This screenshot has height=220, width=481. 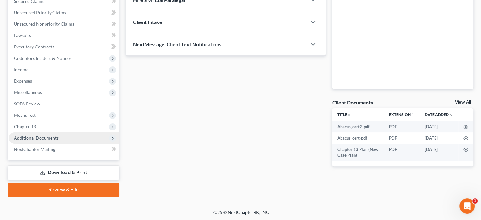 I want to click on span: Client Intake, so click(x=148, y=22).